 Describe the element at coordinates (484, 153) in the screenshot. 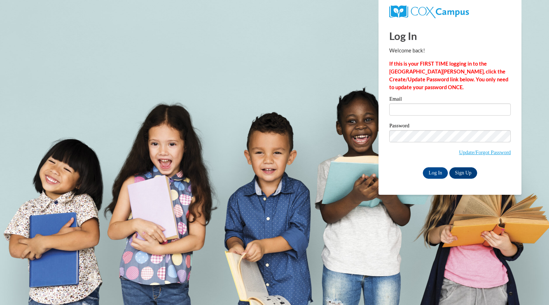

I see `a: Update/Forgot Password` at that location.